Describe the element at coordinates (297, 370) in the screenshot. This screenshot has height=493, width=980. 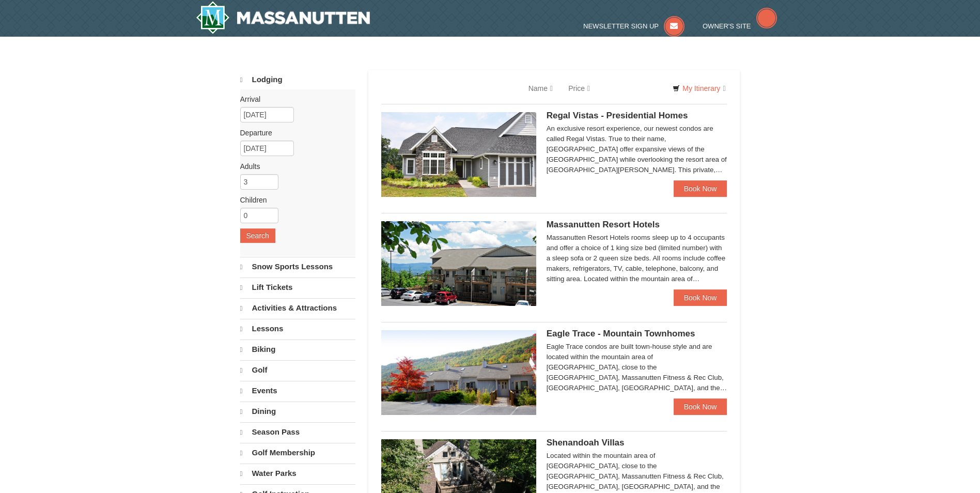
I see `a: Golf` at that location.